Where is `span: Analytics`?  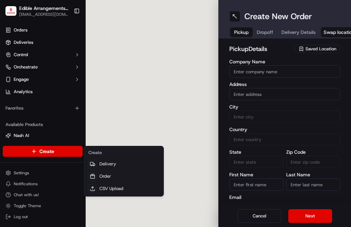
span: Analytics is located at coordinates (23, 92).